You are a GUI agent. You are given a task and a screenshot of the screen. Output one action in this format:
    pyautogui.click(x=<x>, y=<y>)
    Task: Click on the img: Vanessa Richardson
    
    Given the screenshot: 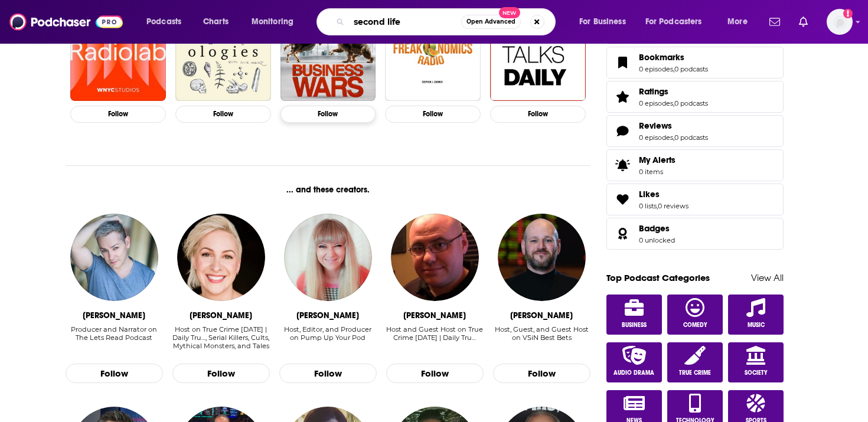 What is the action you would take?
    pyautogui.click(x=221, y=257)
    